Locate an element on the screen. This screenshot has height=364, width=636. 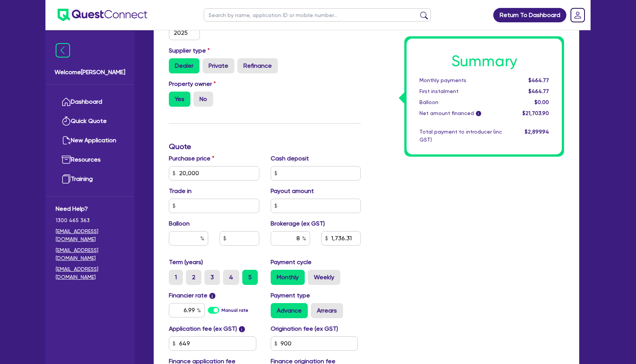
label: Purchase price is located at coordinates (191, 159).